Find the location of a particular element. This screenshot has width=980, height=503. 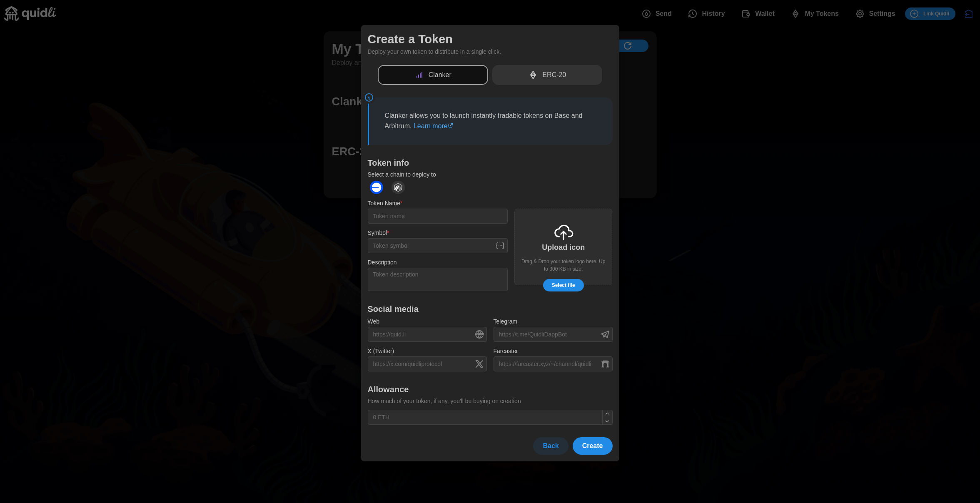

span: Back is located at coordinates (551, 446).